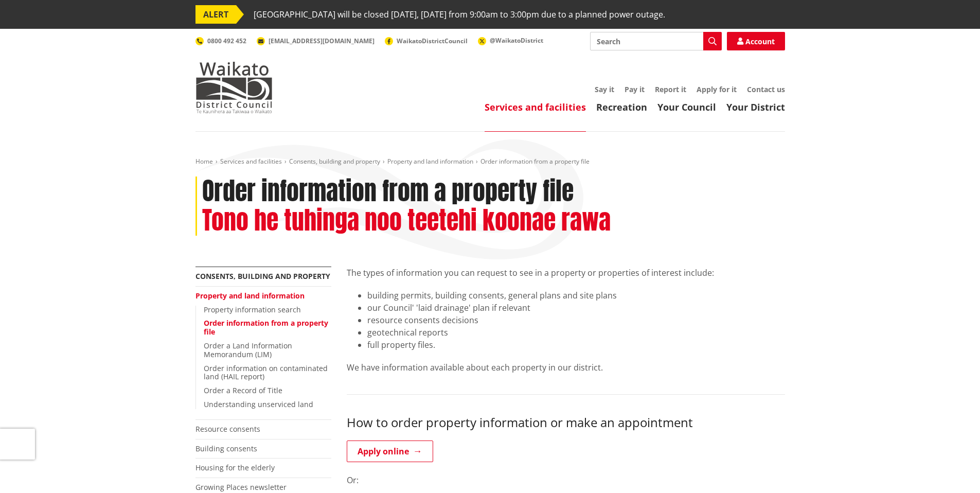  I want to click on img: Waikato District Council - Te Kaunihera aa Takiwaa o Waikato, so click(234, 88).